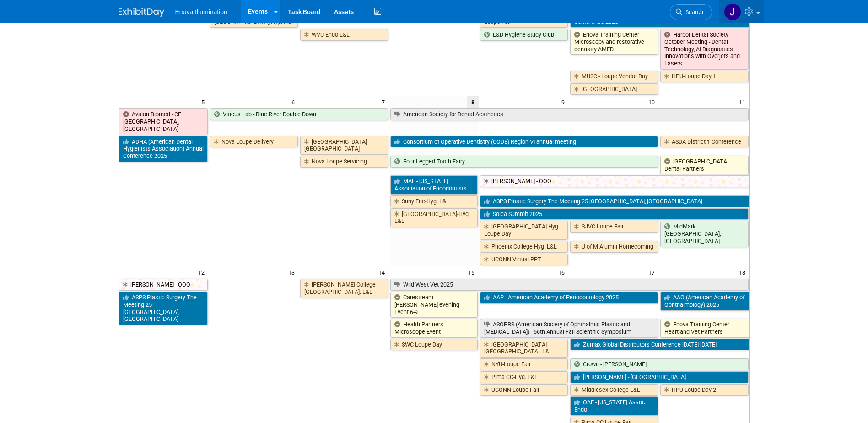 This screenshot has height=423, width=868. What do you see at coordinates (614, 226) in the screenshot?
I see `a: SJVC-Loupe Fair` at bounding box center [614, 226].